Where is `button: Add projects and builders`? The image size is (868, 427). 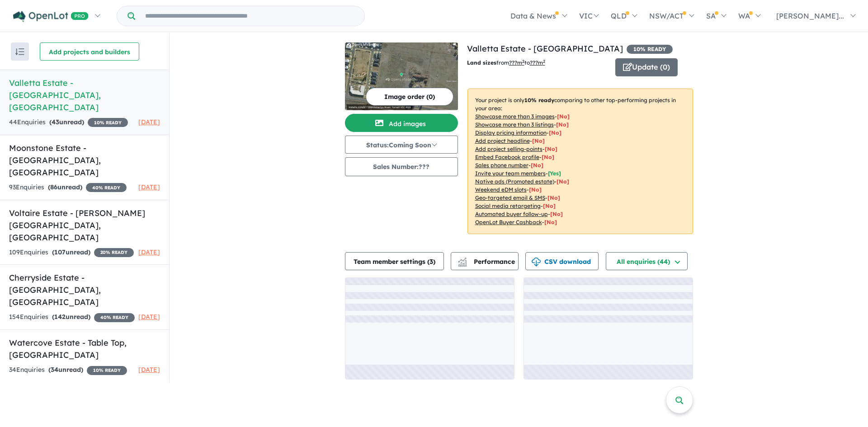
button: Add projects and builders is located at coordinates (90, 52).